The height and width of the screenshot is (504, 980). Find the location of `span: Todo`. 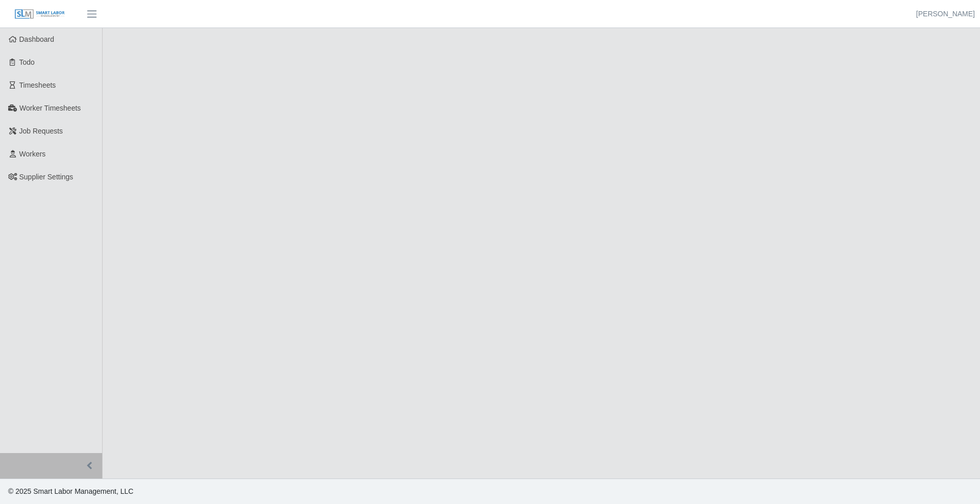

span: Todo is located at coordinates (27, 63).